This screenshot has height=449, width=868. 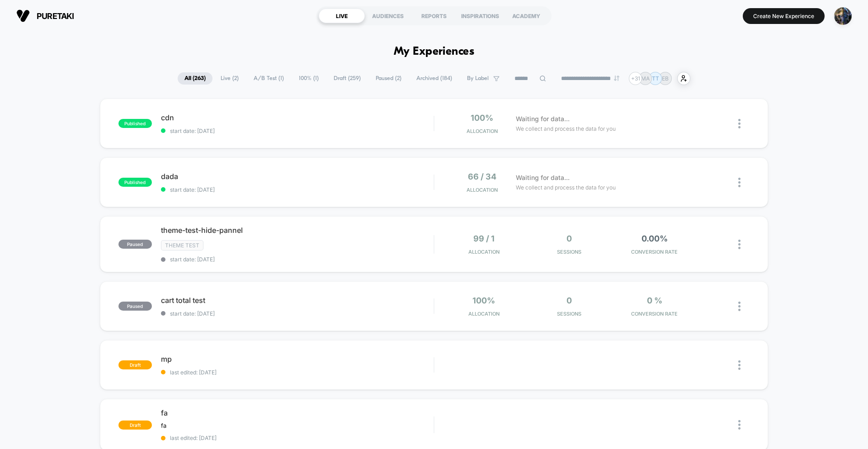 What do you see at coordinates (644, 78) in the screenshot?
I see `p: MA` at bounding box center [644, 78].